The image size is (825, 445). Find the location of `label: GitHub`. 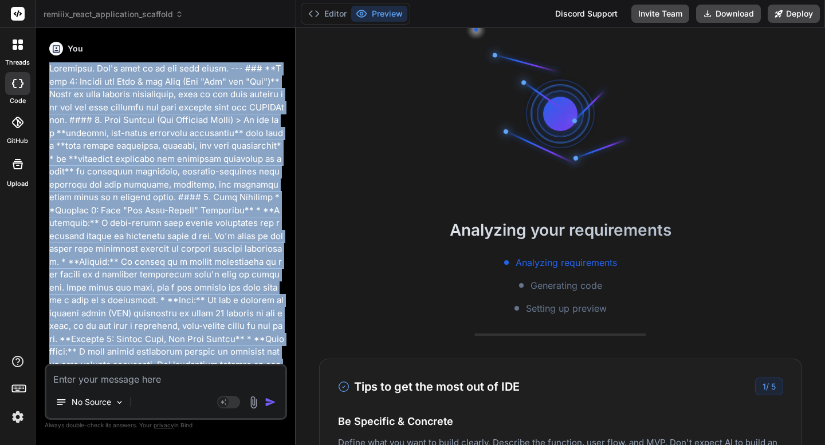

label: GitHub is located at coordinates (17, 141).